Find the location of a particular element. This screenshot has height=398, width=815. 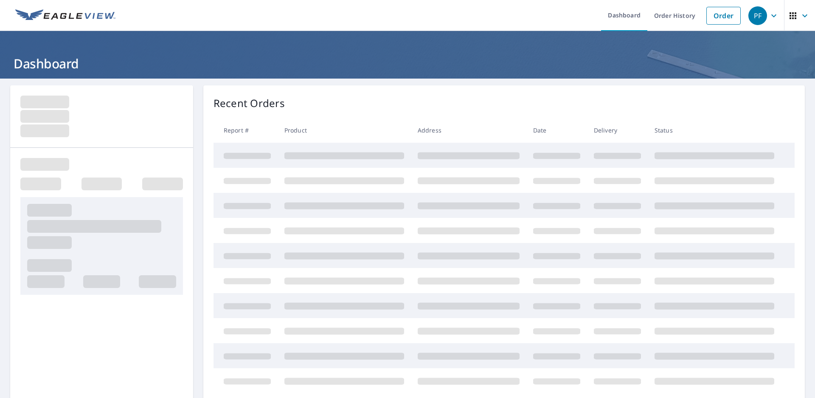

th: Product is located at coordinates (344, 130).